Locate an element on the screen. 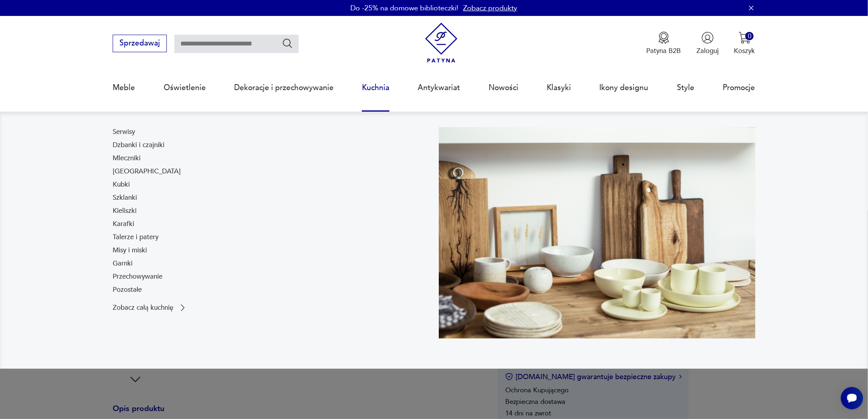 Image resolution: width=868 pixels, height=419 pixels. p: Koszyk is located at coordinates (745, 51).